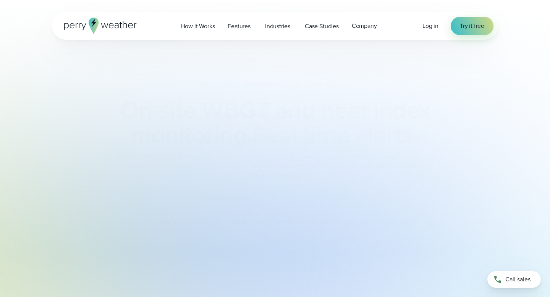  Describe the element at coordinates (430, 26) in the screenshot. I see `a: Log in` at that location.